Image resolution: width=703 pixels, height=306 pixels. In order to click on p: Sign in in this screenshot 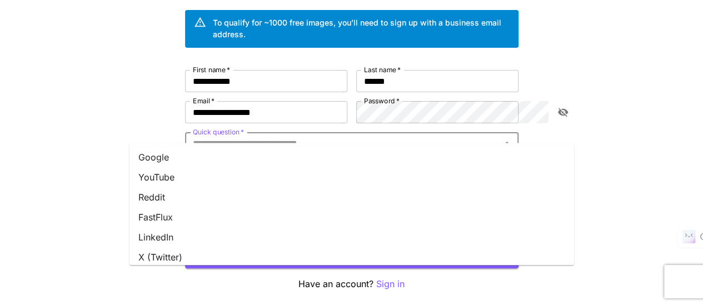, I will do `click(390, 284)`.